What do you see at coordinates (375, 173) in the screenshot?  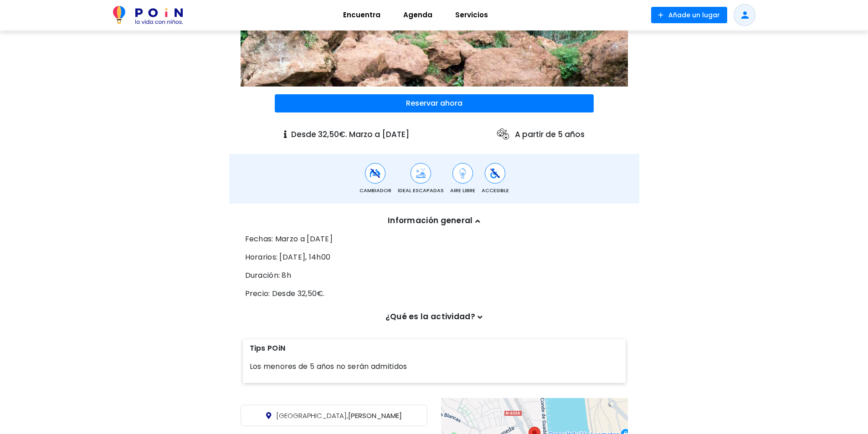 I see `img: Cambiador` at bounding box center [375, 173].